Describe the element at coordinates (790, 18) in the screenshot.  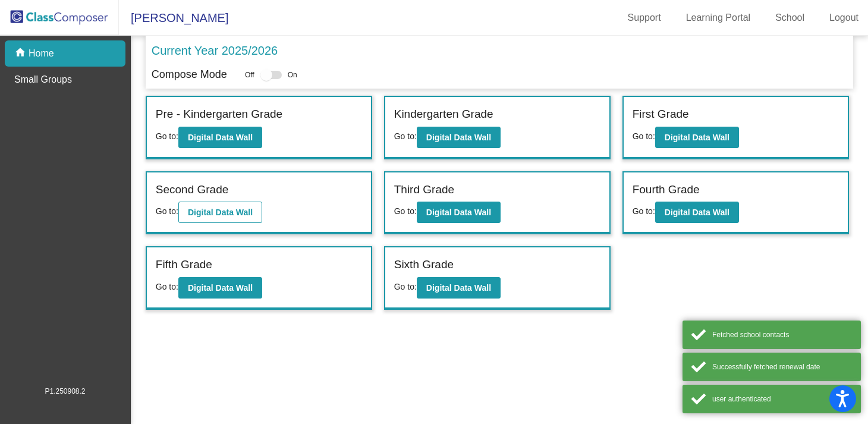
I see `a: School` at that location.